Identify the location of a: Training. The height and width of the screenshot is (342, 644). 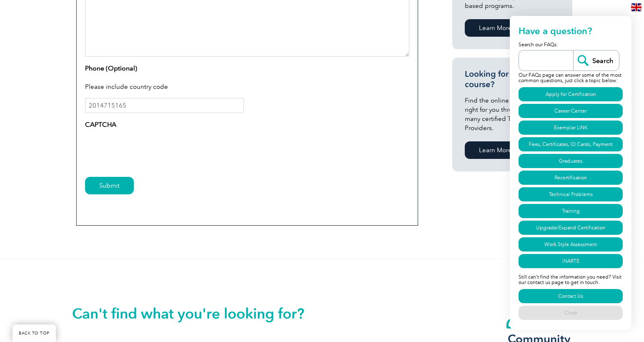
(571, 211).